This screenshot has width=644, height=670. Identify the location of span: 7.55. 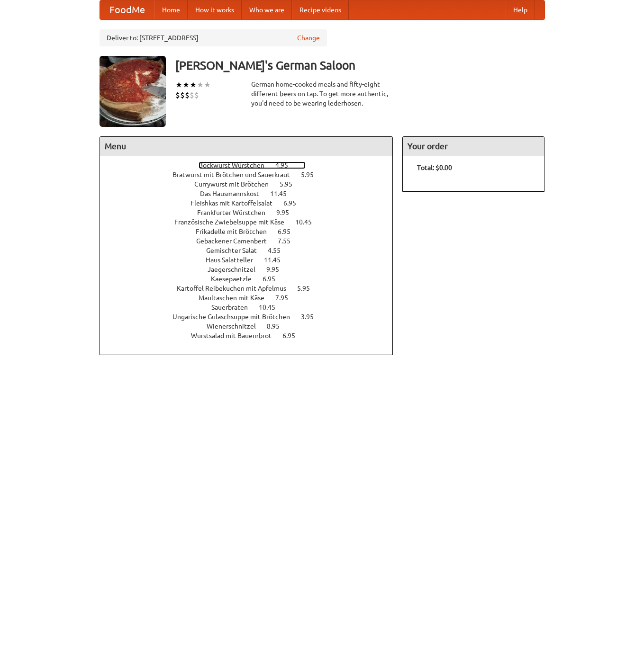
(289, 241).